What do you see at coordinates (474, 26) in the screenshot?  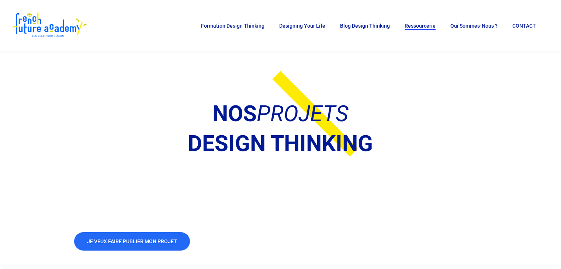 I see `span: Qui sommes-nous ?` at bounding box center [474, 26].